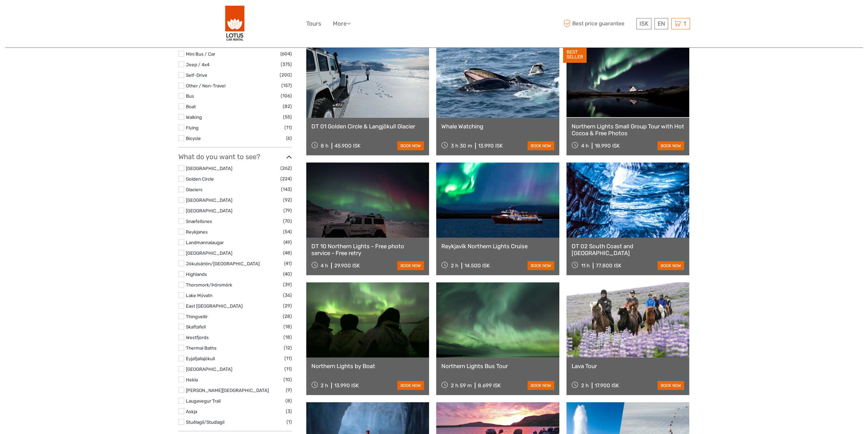  Describe the element at coordinates (598, 24) in the screenshot. I see `span: Best price guarantee` at that location.